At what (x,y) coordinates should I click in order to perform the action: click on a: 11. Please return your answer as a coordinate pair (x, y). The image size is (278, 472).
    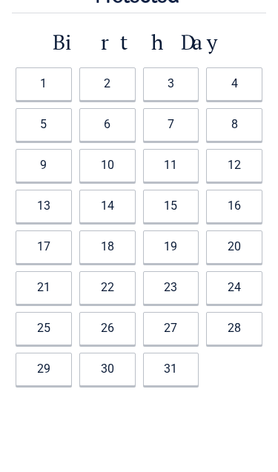
    Looking at the image, I should click on (171, 165).